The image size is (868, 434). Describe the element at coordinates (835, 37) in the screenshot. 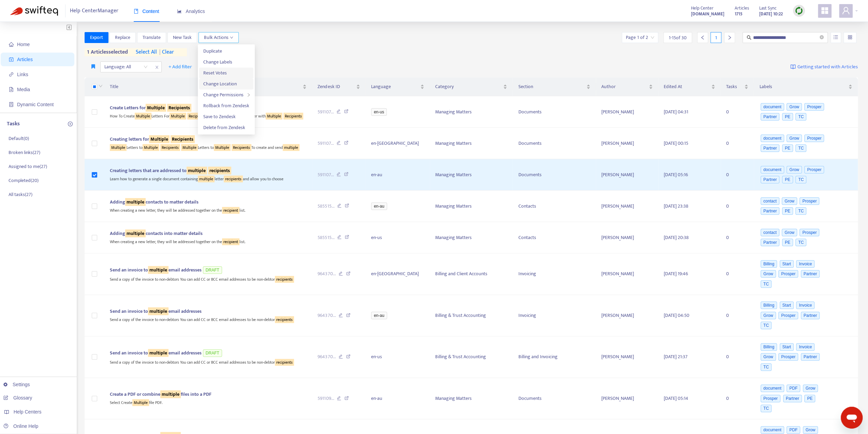

I see `button: unordered-list` at that location.